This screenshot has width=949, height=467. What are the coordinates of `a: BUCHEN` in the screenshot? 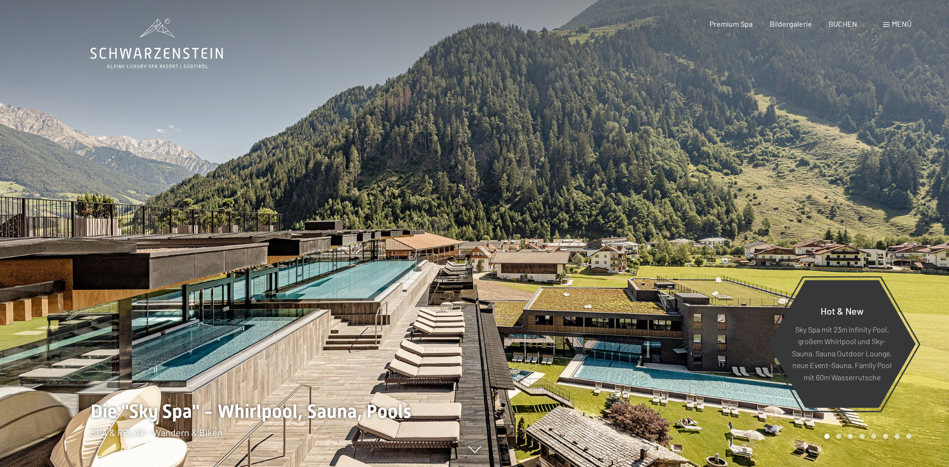 It's located at (842, 23).